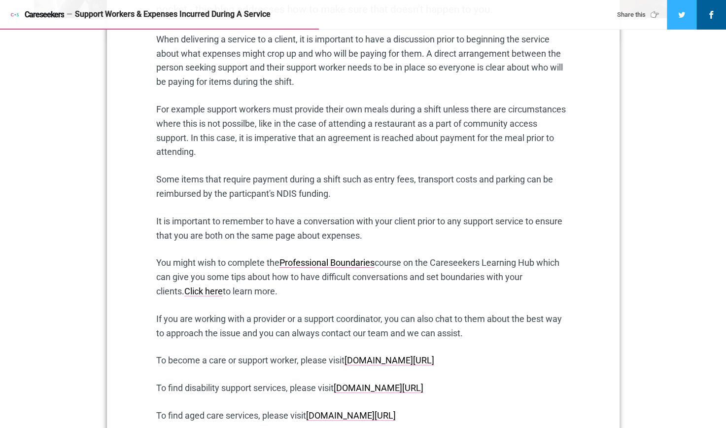  Describe the element at coordinates (363, 388) in the screenshot. I see `p: To find disability support services, please visit` at that location.